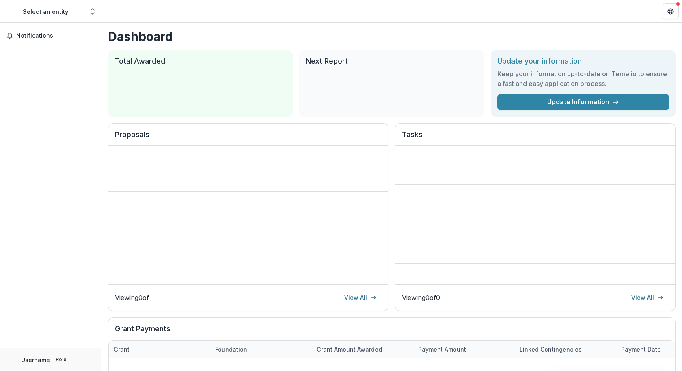  Describe the element at coordinates (583, 79) in the screenshot. I see `h3: Keep your information up-to-date on Temelio to ensure a fast and easy application process.` at that location.